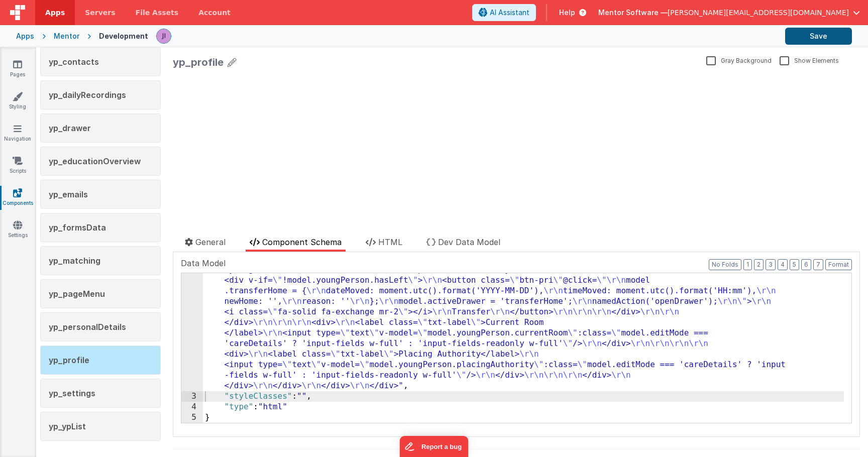 Image resolution: width=868 pixels, height=457 pixels. Describe the element at coordinates (838, 265) in the screenshot. I see `button: Format` at that location.